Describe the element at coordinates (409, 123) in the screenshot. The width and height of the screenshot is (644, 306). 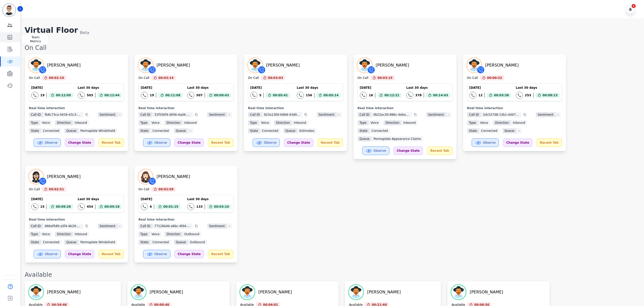
I see `span: inbound` at that location.